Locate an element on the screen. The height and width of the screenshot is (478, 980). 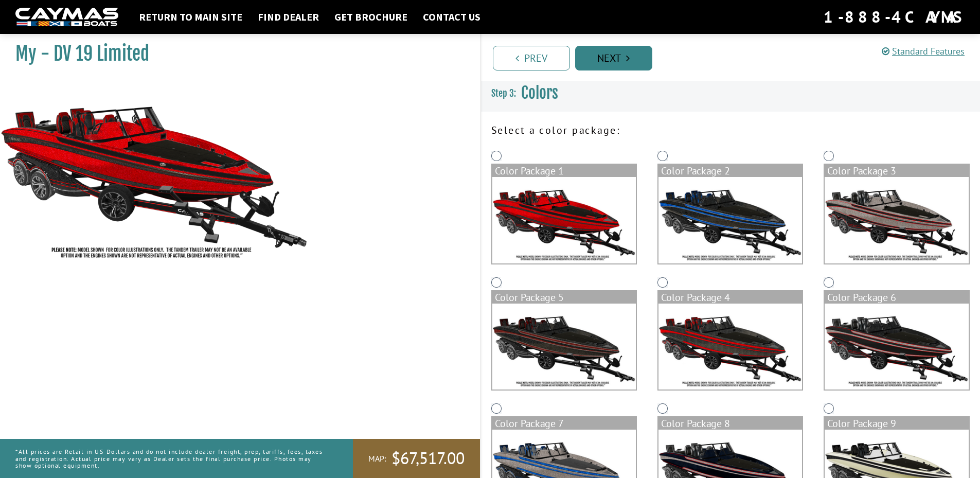
h1: My - DV 19 Limited is located at coordinates (235, 54).